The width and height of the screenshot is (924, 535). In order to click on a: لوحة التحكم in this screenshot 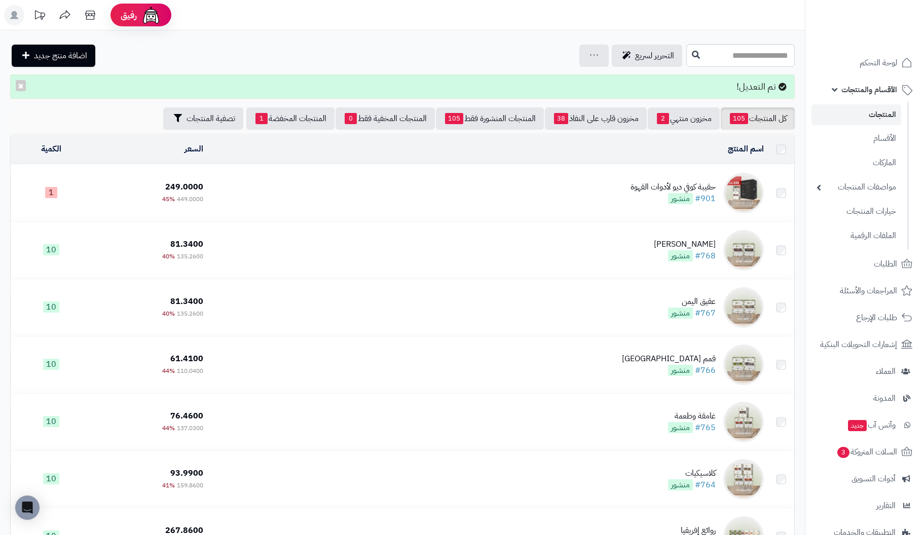, I will do `click(865, 63)`.